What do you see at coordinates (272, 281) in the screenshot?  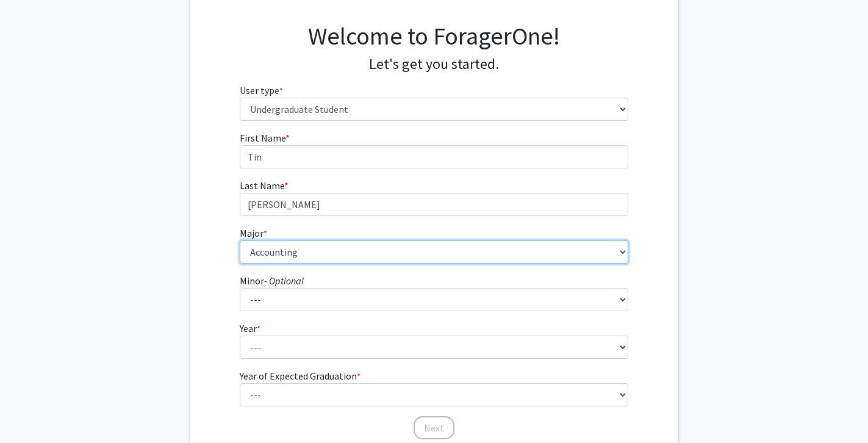 I see `label: Minor` at bounding box center [272, 281].